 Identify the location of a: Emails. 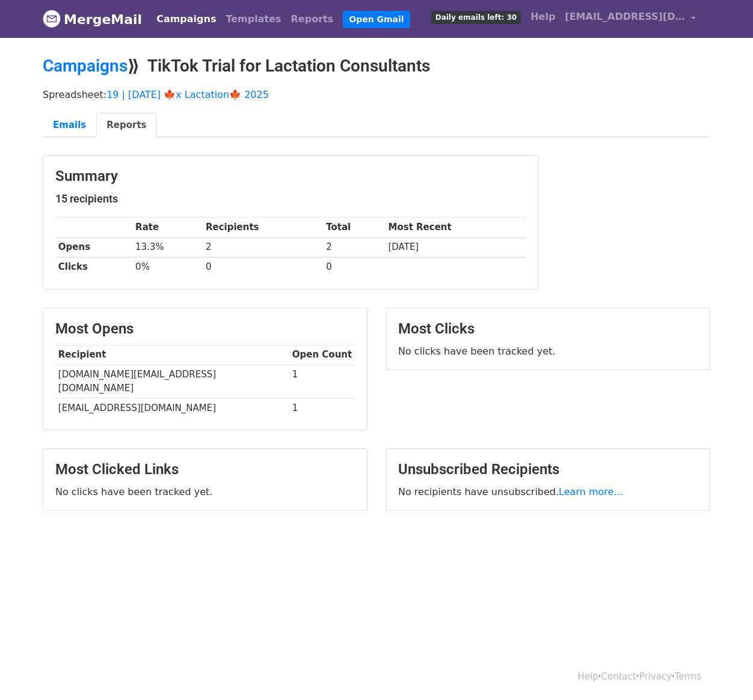
(69, 125).